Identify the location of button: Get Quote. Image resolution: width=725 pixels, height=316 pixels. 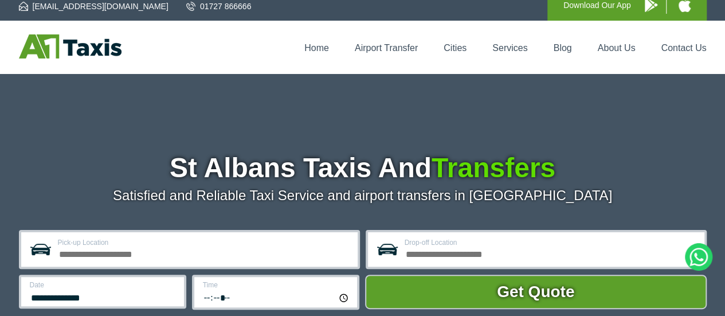
(536, 292).